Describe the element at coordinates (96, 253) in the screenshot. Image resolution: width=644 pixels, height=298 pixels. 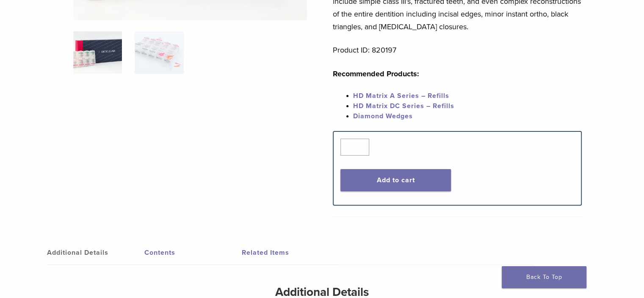
I see `a: Additional Details` at that location.